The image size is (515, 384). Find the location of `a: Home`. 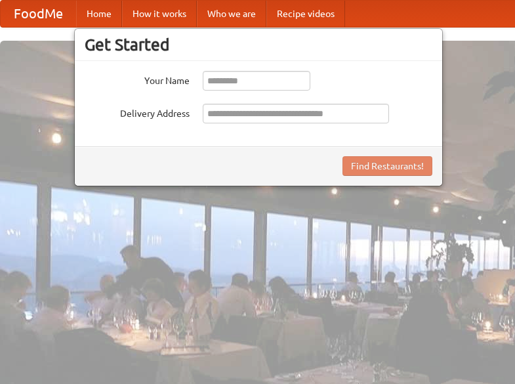

a: Home is located at coordinates (99, 14).